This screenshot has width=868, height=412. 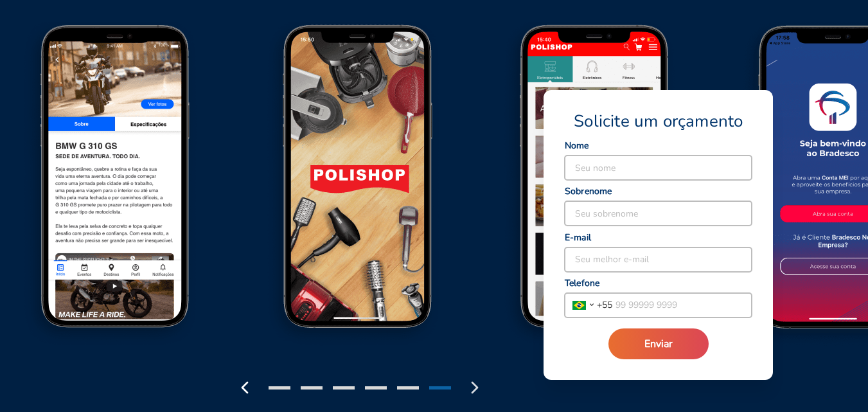 What do you see at coordinates (658, 168) in the screenshot?
I see `input: Seu nome` at bounding box center [658, 168].